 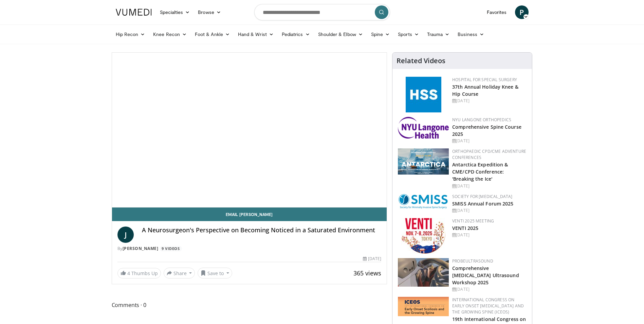 What do you see at coordinates (424, 94) in the screenshot?
I see `img: f5c2b4a9-8f32-47da-86a2-cd262eba5885.gif.150x105_q85_autocrop_double_scale_upscale_version-0.2.jpg` at bounding box center [424, 94].